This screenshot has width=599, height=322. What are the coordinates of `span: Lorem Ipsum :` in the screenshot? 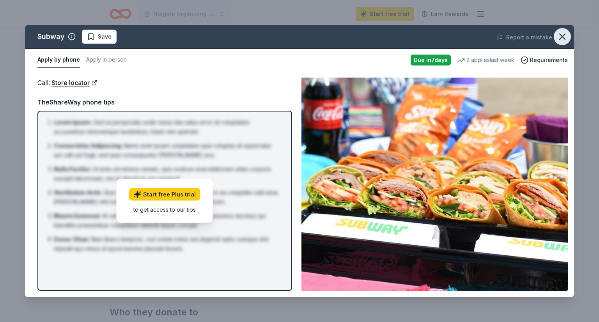 It's located at (73, 122).